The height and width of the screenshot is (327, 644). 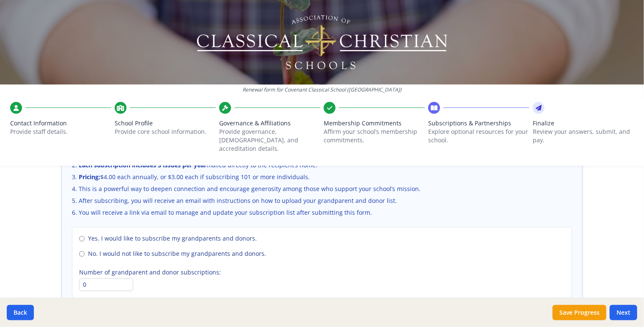 What do you see at coordinates (478, 136) in the screenshot?
I see `p: Explore optional resources for your school.` at bounding box center [478, 136].